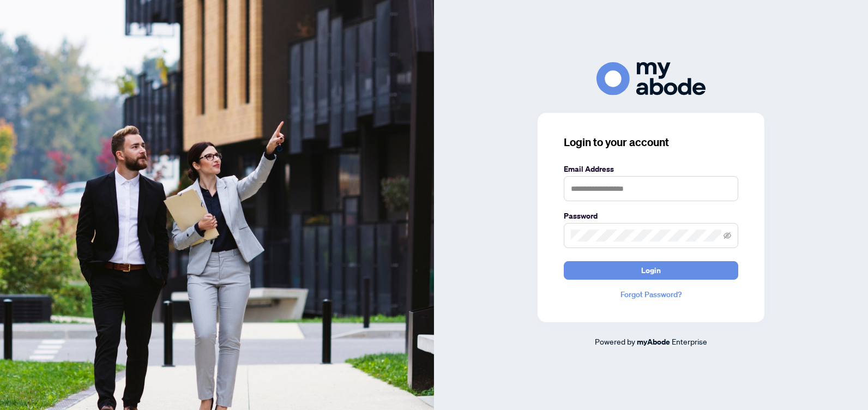 Image resolution: width=868 pixels, height=410 pixels. I want to click on label: Password, so click(651, 216).